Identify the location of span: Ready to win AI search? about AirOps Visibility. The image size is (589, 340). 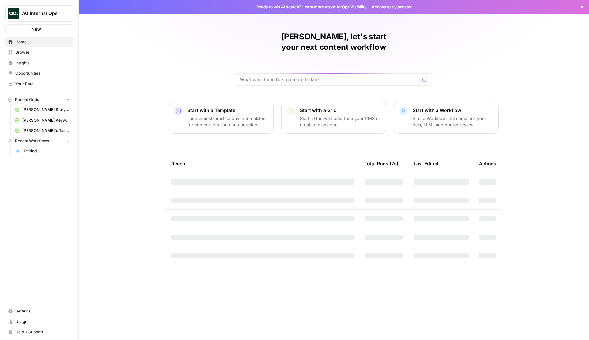
(311, 7).